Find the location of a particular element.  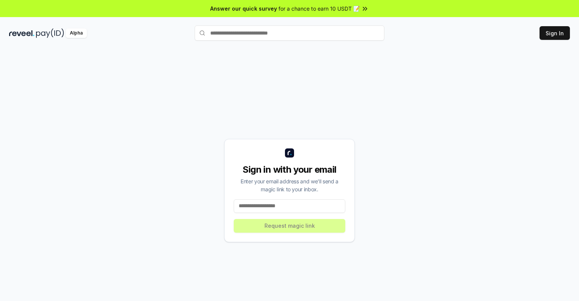

span: Answer our quick survey is located at coordinates (244, 8).